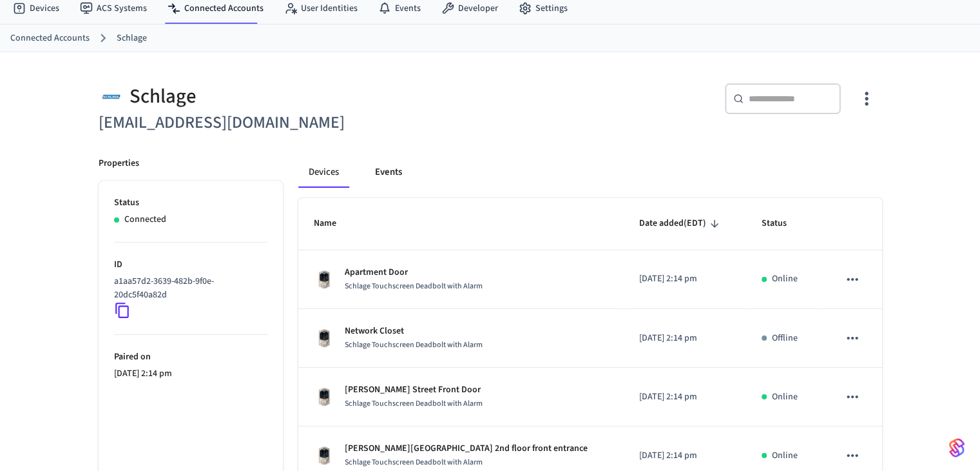  Describe the element at coordinates (191, 202) in the screenshot. I see `p: Status` at that location.